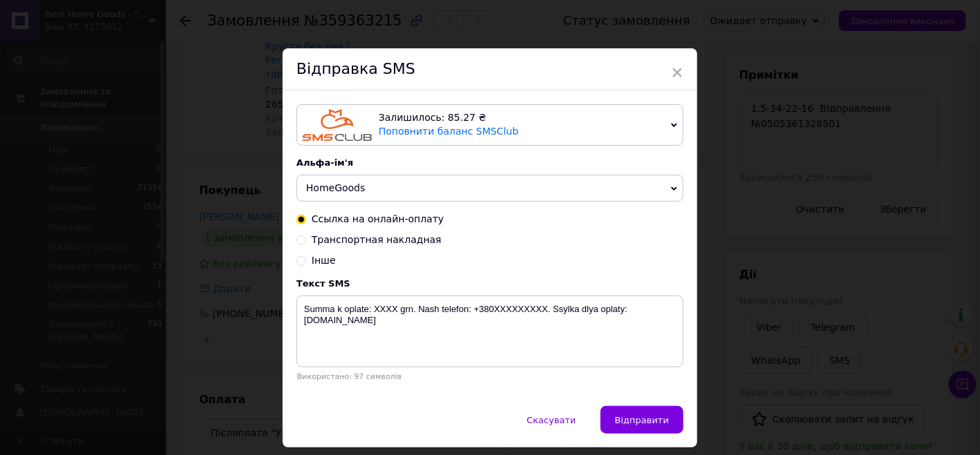 Image resolution: width=980 pixels, height=455 pixels. Describe the element at coordinates (376, 240) in the screenshot. I see `span: Транспортная накладная` at that location.